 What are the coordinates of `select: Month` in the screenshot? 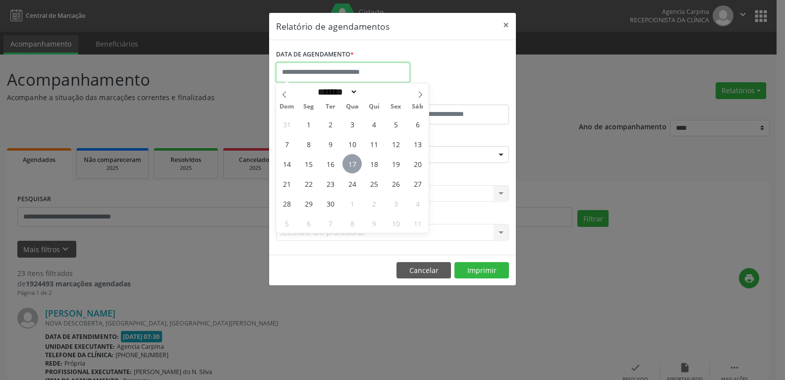 It's located at (336, 92).